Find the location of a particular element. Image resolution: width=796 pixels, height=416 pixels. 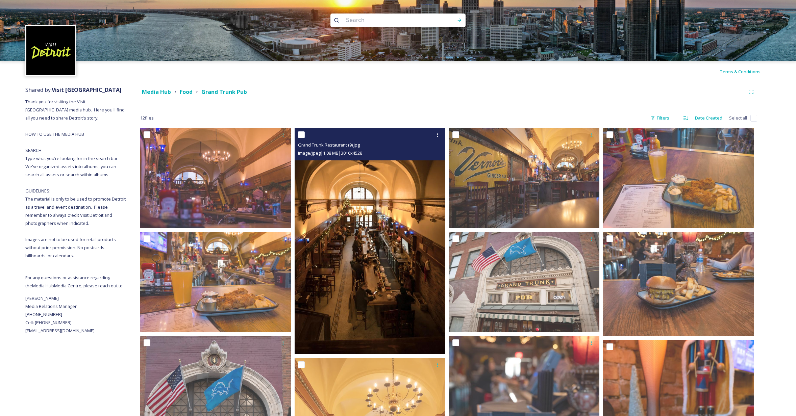

span: 12 file s is located at coordinates (147, 118).